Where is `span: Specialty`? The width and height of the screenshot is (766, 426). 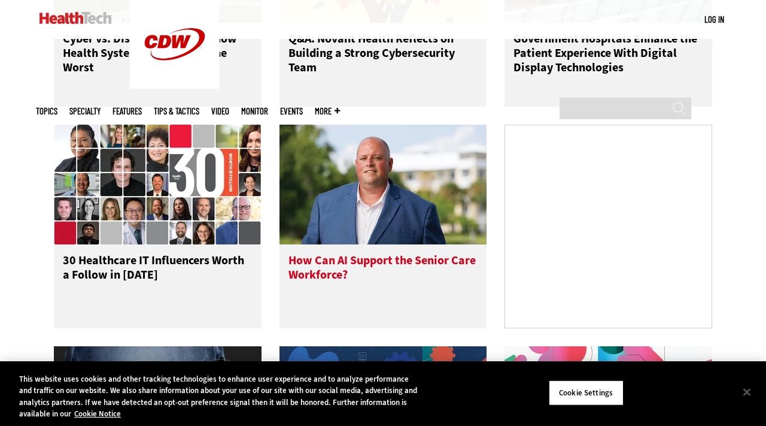
span: Specialty is located at coordinates (85, 111).